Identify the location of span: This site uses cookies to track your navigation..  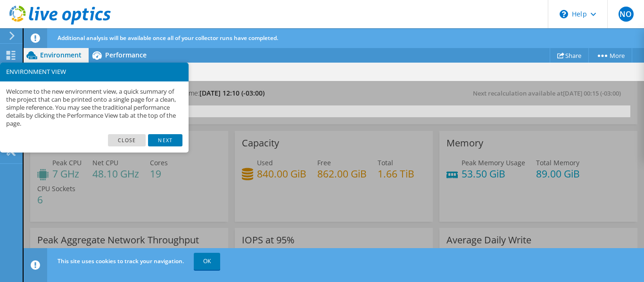
(120, 261).